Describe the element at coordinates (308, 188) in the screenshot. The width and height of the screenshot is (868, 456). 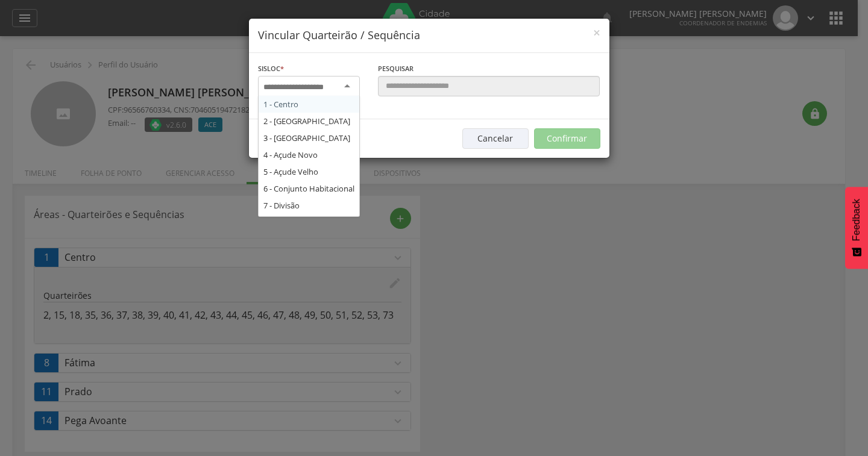
I see `div: 6 - Conjunto Habitacional` at that location.